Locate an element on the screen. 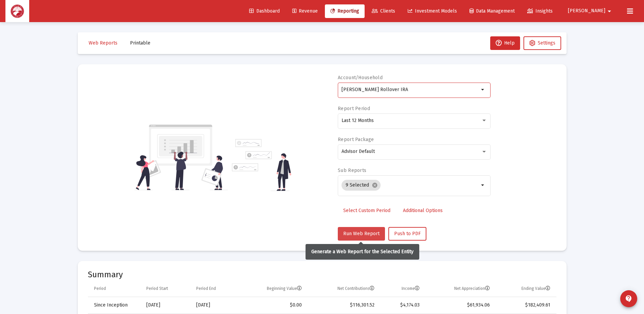  td: Column Ending Value is located at coordinates (526, 289).